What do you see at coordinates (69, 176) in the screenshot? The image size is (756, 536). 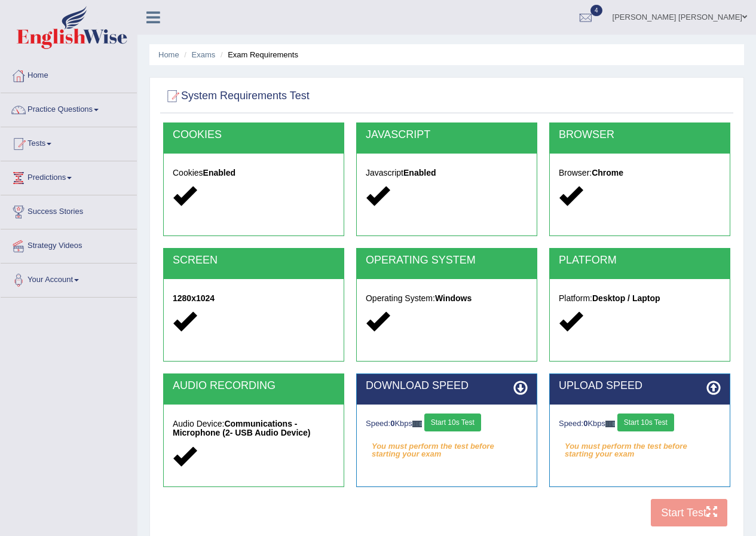 I see `a: Predictions` at bounding box center [69, 176].